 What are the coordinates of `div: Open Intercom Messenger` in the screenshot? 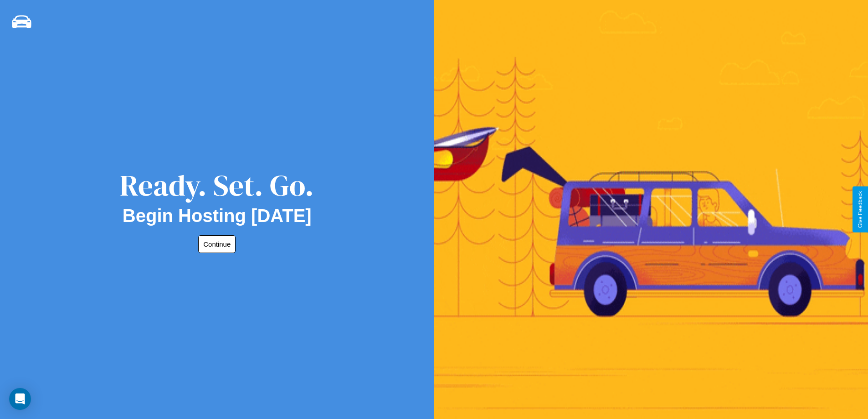 It's located at (20, 398).